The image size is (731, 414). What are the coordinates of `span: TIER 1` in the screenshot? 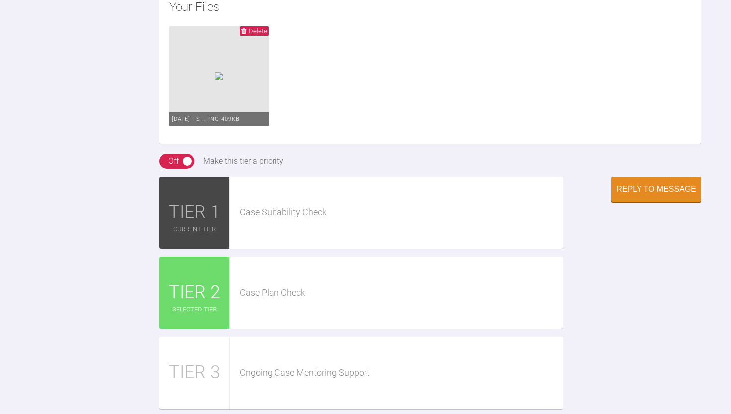 It's located at (194, 212).